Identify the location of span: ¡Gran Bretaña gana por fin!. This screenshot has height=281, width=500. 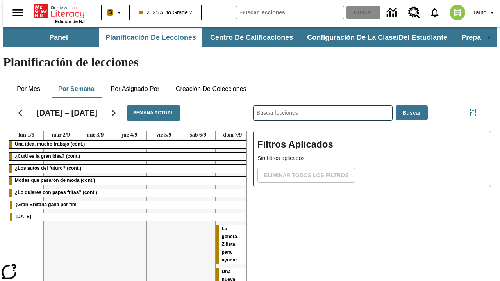
(46, 205).